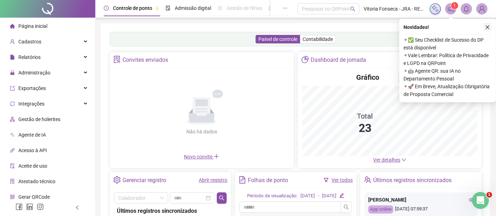 The height and width of the screenshot is (216, 496). What do you see at coordinates (448, 75) in the screenshot?
I see `span: ⚬ 🤖 Agente QR: sua IA no Departamento Pessoal` at bounding box center [448, 75].